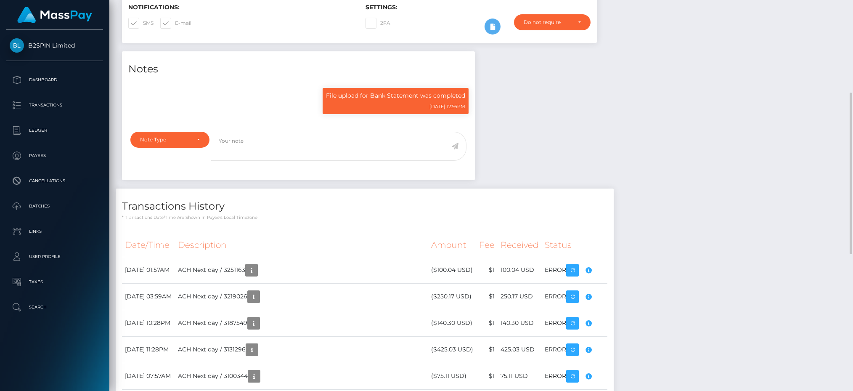 Image resolution: width=853 pixels, height=391 pixels. Describe the element at coordinates (520, 323) in the screenshot. I see `td: 140.30 USD` at that location.